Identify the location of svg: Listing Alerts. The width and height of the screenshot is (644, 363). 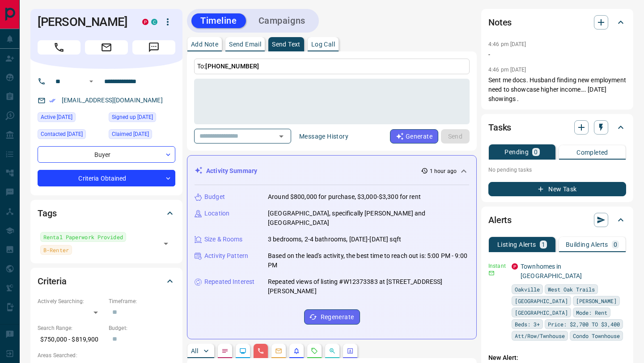
(296, 351).